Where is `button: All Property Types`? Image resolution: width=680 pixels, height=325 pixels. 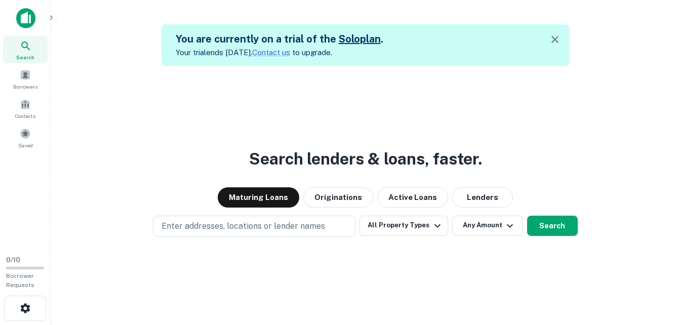
button: All Property Types is located at coordinates (404, 226).